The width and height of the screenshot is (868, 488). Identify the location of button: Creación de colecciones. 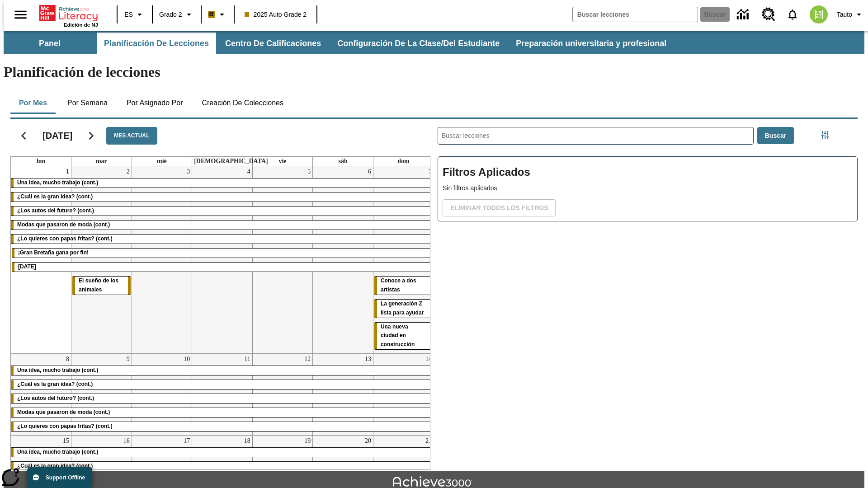
(243, 103).